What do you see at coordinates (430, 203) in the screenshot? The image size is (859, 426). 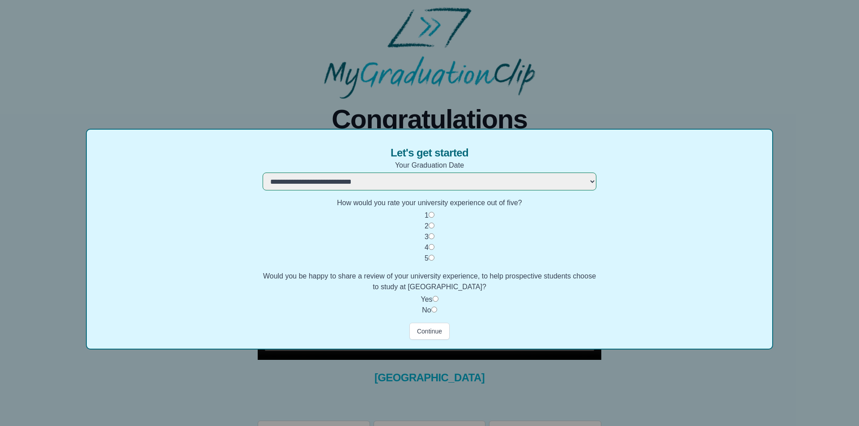 I see `label: How would you rate your university experience out of five?` at bounding box center [430, 203].